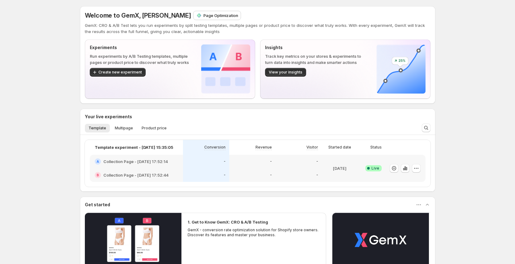 This screenshot has height=264, width=515. I want to click on button: Search and filter results, so click(426, 128).